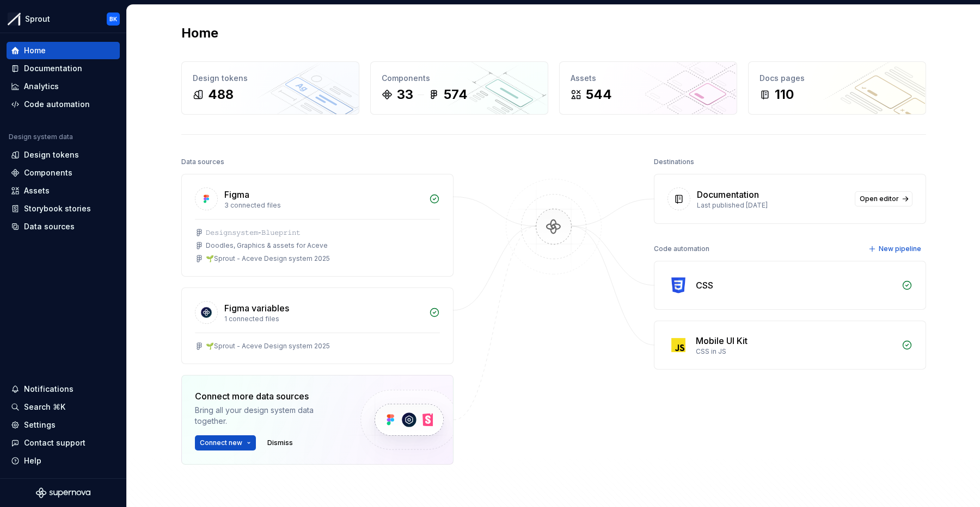  Describe the element at coordinates (63, 425) in the screenshot. I see `a: Settings` at that location.